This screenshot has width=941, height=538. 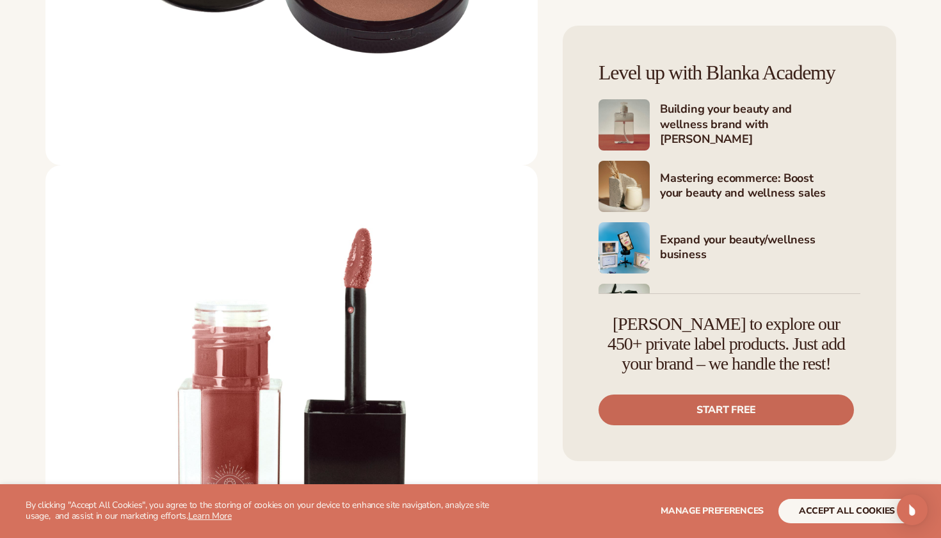 I want to click on a: Start free, so click(x=726, y=410).